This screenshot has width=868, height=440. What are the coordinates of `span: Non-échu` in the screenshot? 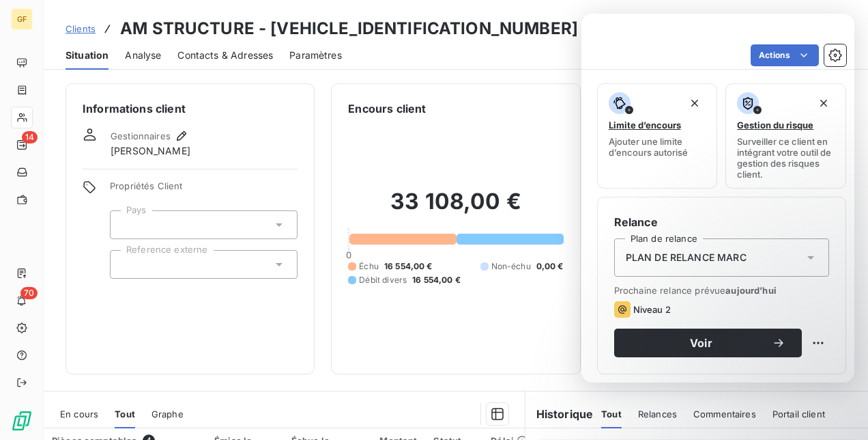 It's located at (511, 266).